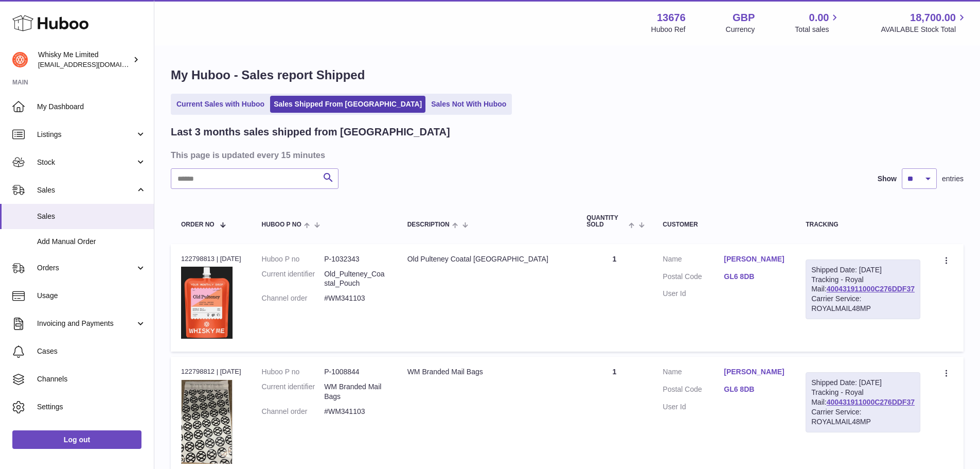 This screenshot has width=980, height=469. What do you see at coordinates (92, 378) in the screenshot?
I see `span: Channels` at bounding box center [92, 378].